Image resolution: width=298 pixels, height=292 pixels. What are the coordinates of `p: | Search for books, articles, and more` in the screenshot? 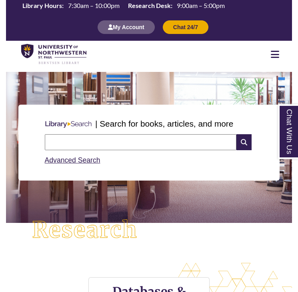 It's located at (164, 123).